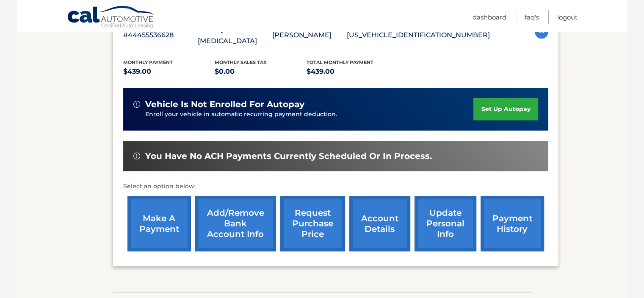 Image resolution: width=644 pixels, height=298 pixels. Describe the element at coordinates (380, 224) in the screenshot. I see `a: account details` at that location.